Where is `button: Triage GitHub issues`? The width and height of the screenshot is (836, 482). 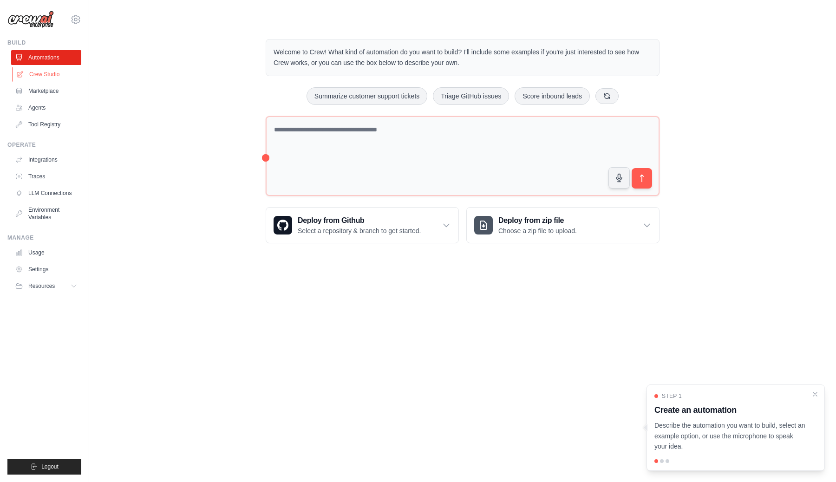
button: Triage GitHub issues is located at coordinates (471, 96).